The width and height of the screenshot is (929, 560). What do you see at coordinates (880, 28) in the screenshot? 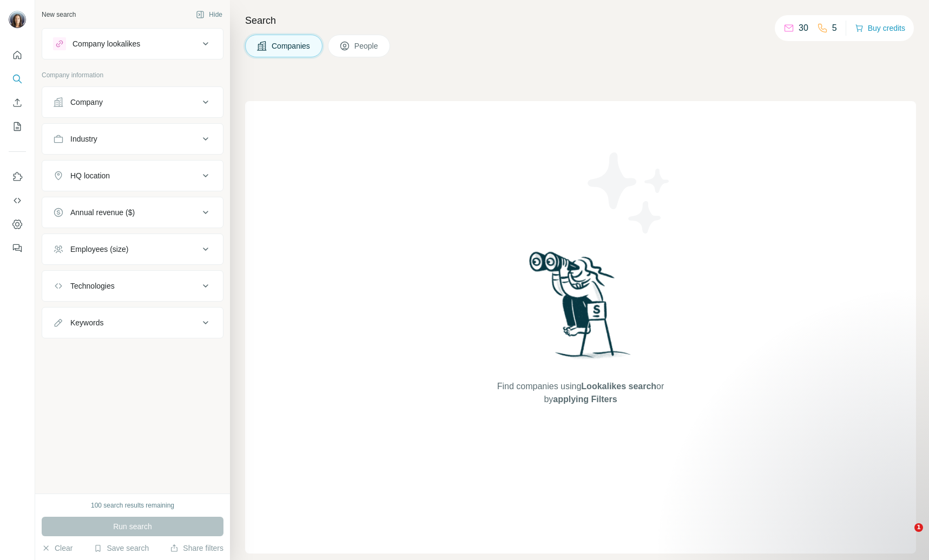
I see `button: Buy credits` at bounding box center [880, 28].